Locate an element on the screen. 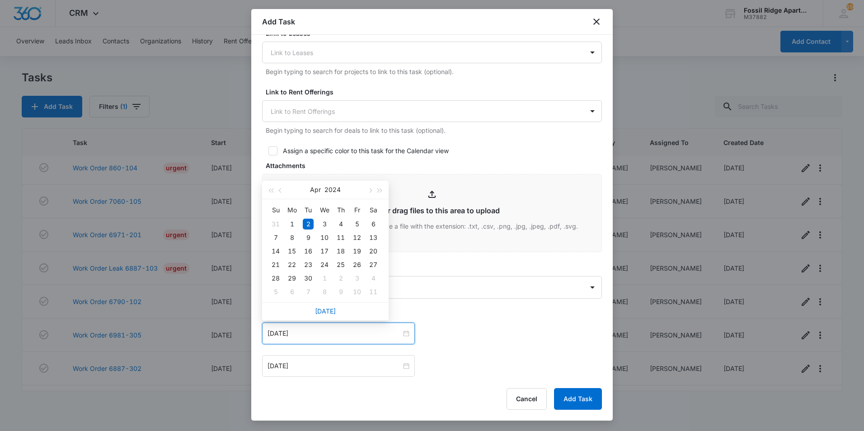 The width and height of the screenshot is (864, 431). td: 2024-05-04 is located at coordinates (373, 278).